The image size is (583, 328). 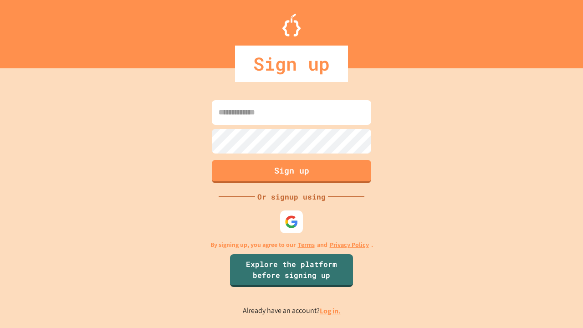 I want to click on a: Log in., so click(x=330, y=310).